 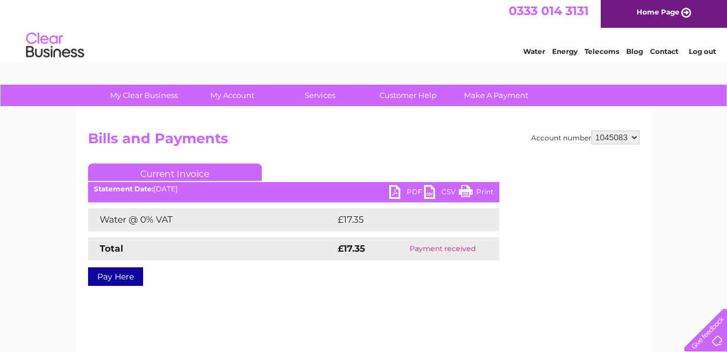 I want to click on a: Print, so click(x=476, y=193).